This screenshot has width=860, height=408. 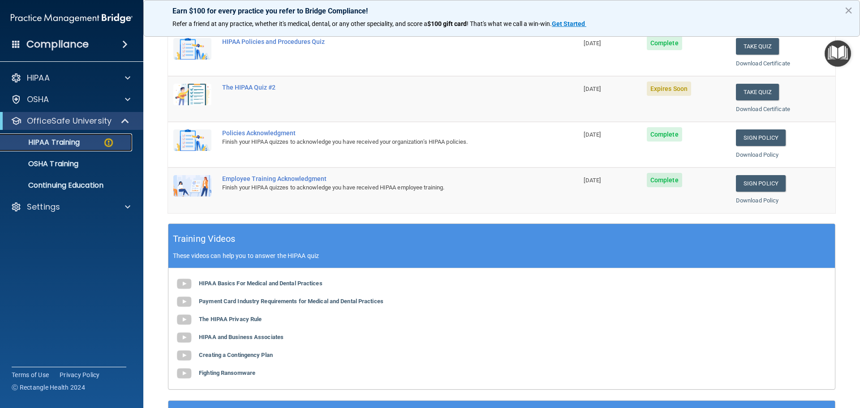 I want to click on h4: Compliance, so click(x=57, y=44).